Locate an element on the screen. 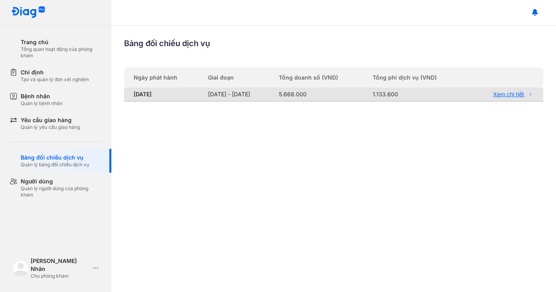  td: 5.668.000 is located at coordinates (321, 94).